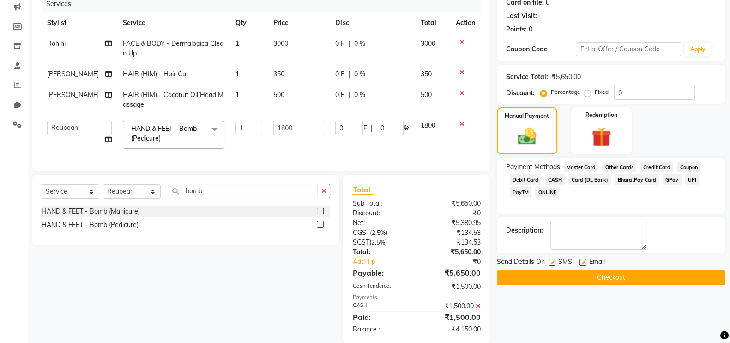  Describe the element at coordinates (527, 116) in the screenshot. I see `label: Manual Payment` at that location.